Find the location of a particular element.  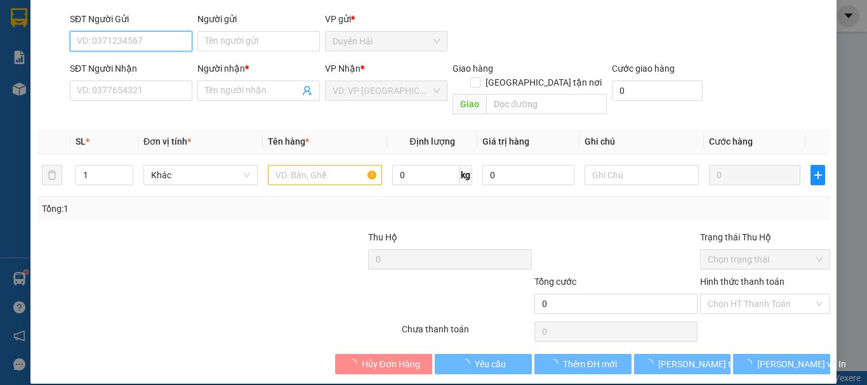

label: Hình thức thanh toán is located at coordinates (742, 282).